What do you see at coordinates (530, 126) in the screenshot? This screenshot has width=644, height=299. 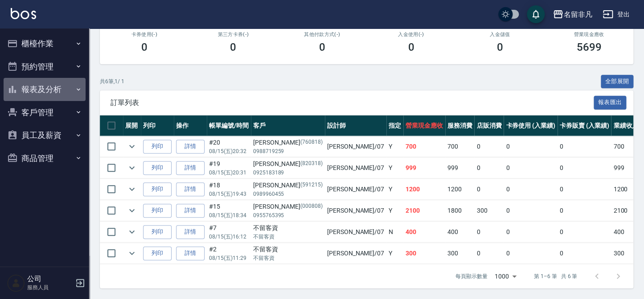 I see `th: 卡券使用 (入業績)` at bounding box center [530, 126].